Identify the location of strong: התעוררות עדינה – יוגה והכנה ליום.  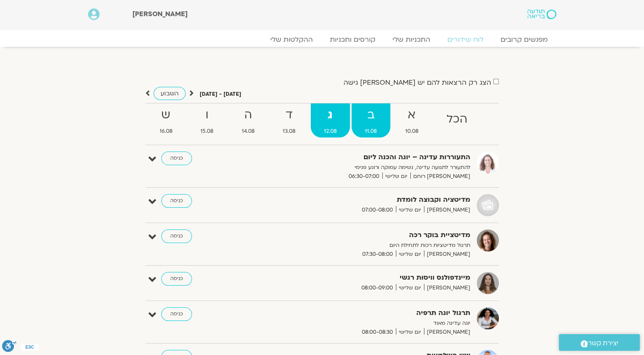
(366, 157).